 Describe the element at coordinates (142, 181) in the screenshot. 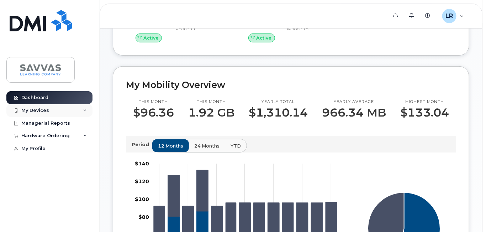

I see `tspan: $120` at that location.